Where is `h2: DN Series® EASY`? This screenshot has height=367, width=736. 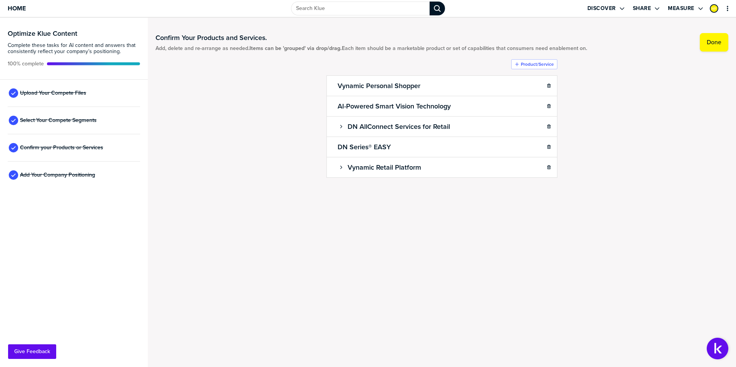 h2: DN Series® EASY is located at coordinates (364, 147).